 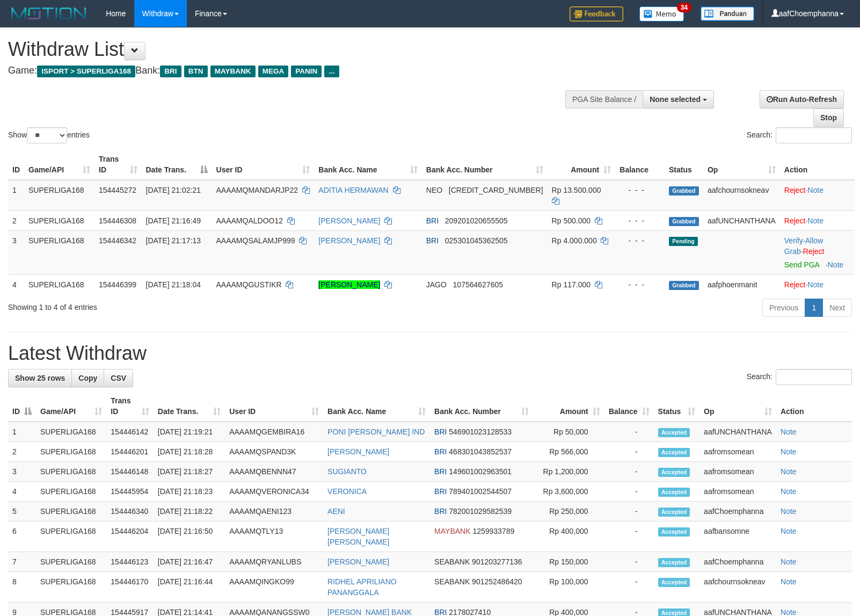 What do you see at coordinates (130, 587) in the screenshot?
I see `td: 154446170` at bounding box center [130, 587].